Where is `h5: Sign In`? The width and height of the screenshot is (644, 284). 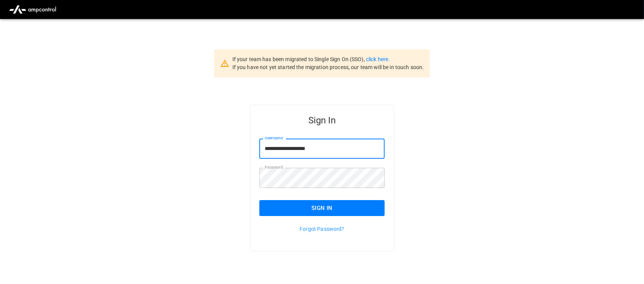 h5: Sign In is located at coordinates (322, 120).